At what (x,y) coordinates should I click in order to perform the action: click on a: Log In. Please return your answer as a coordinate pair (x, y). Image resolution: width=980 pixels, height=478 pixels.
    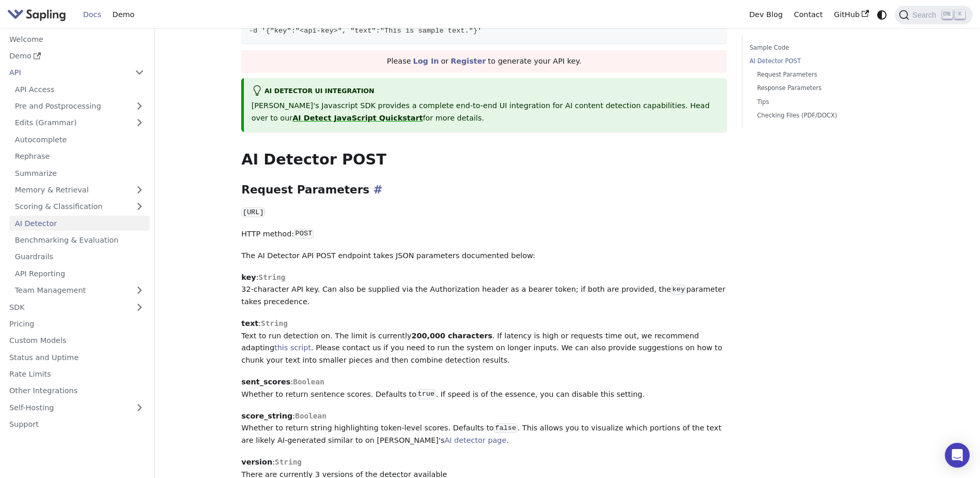
    Looking at the image, I should click on (426, 61).